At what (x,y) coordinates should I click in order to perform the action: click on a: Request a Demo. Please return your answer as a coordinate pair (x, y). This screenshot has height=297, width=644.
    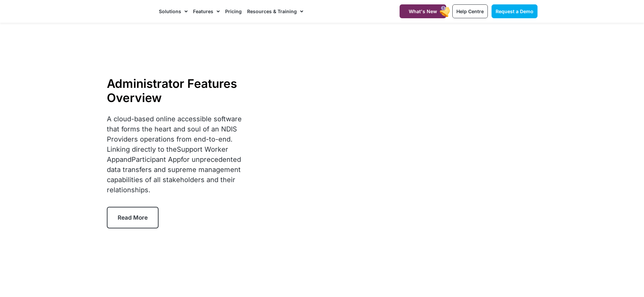
    Looking at the image, I should click on (515, 11).